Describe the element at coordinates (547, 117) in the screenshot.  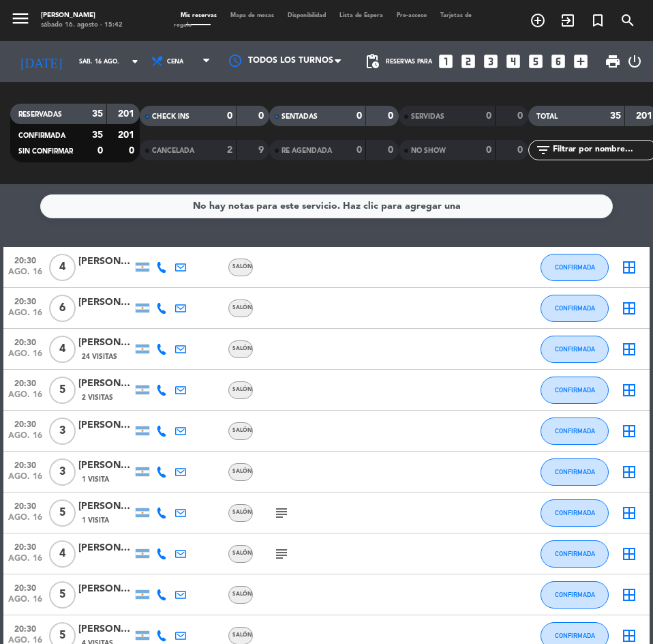
I see `span: TOTAL` at that location.